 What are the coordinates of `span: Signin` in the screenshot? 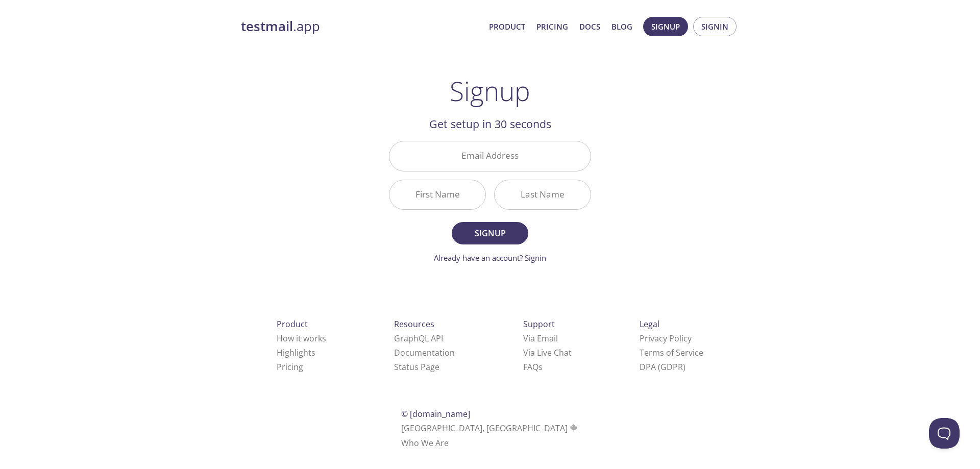 It's located at (715, 26).